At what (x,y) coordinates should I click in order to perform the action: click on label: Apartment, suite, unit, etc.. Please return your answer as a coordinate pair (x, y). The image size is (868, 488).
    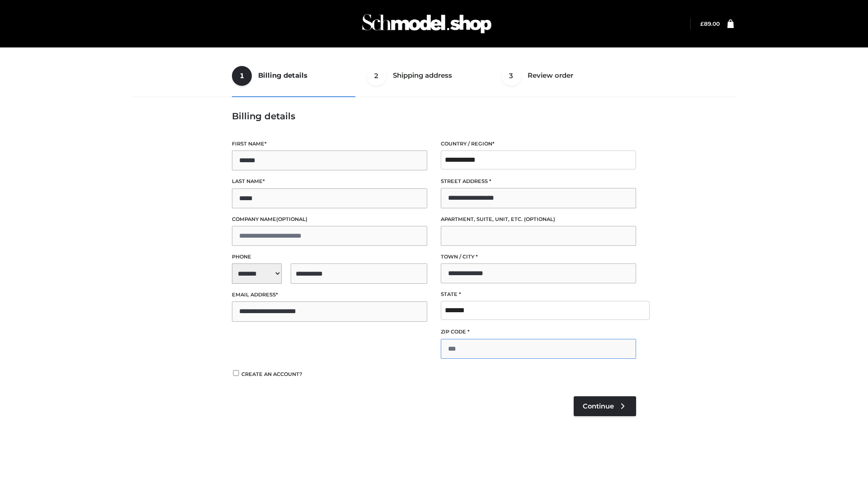
    Looking at the image, I should click on (538, 219).